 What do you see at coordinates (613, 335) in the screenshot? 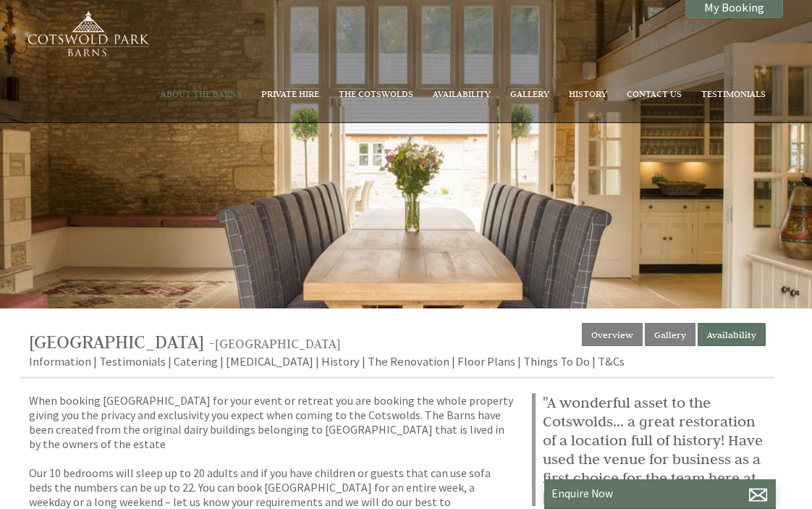
I see `a: Overview` at bounding box center [613, 335].